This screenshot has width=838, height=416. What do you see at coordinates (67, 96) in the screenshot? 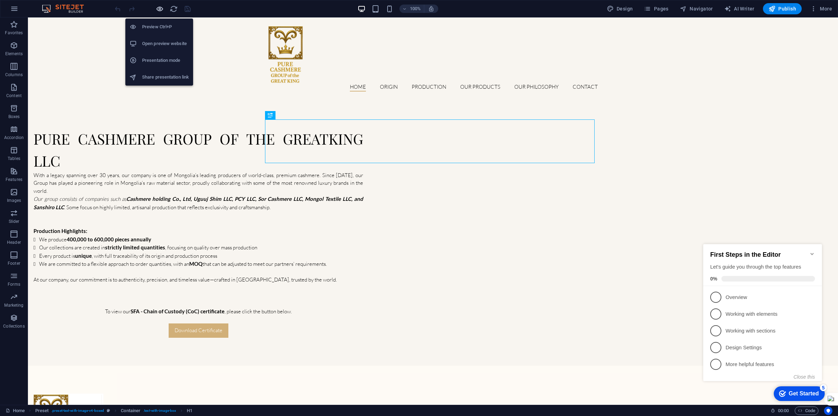
I see `p: Working with sections` at bounding box center [67, 96].